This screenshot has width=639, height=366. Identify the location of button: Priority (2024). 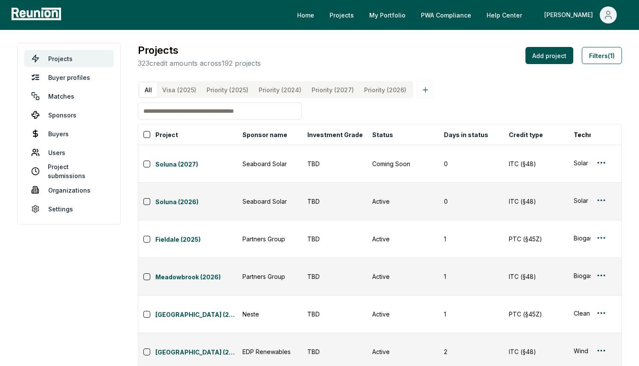
(280, 90).